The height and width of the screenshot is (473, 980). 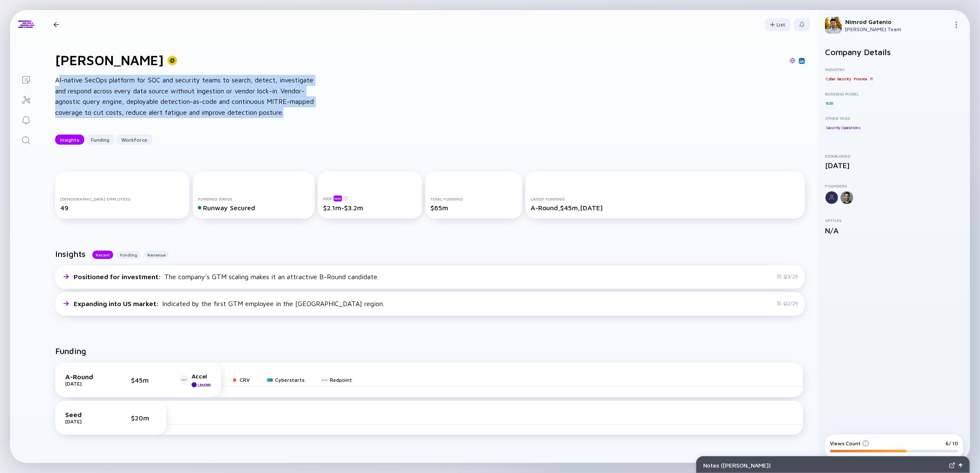 What do you see at coordinates (473, 208) in the screenshot?
I see `div: $65m` at bounding box center [473, 208].